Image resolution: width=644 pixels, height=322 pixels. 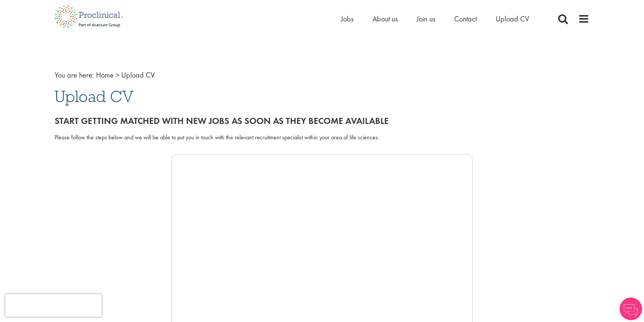 I want to click on span: Join us, so click(x=426, y=19).